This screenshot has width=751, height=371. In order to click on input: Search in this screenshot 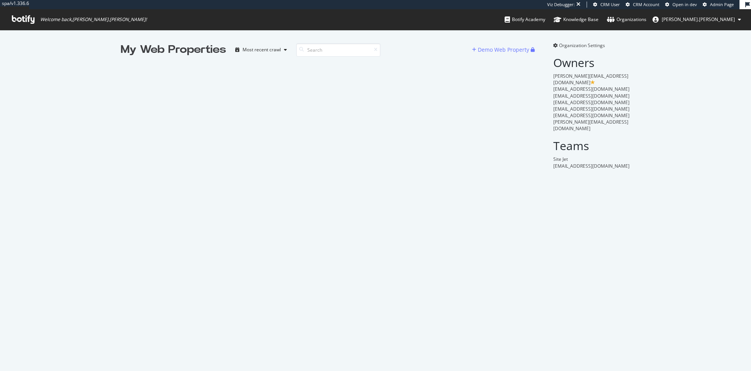, I will do `click(338, 50)`.